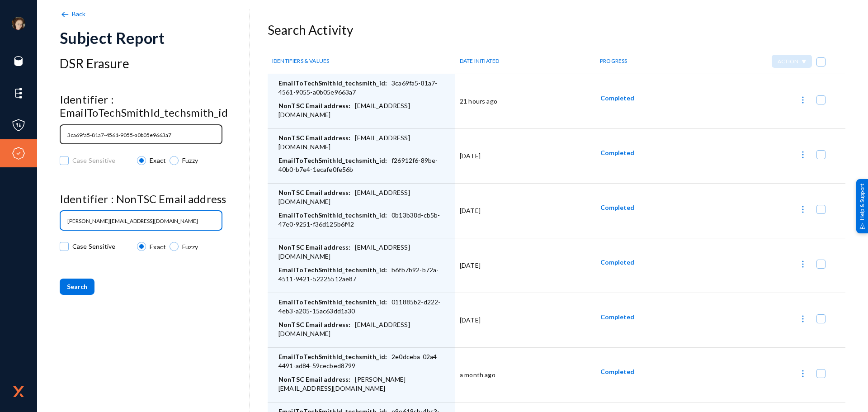  What do you see at coordinates (18, 93) in the screenshot?
I see `img: icon-elements.svg` at bounding box center [18, 93].